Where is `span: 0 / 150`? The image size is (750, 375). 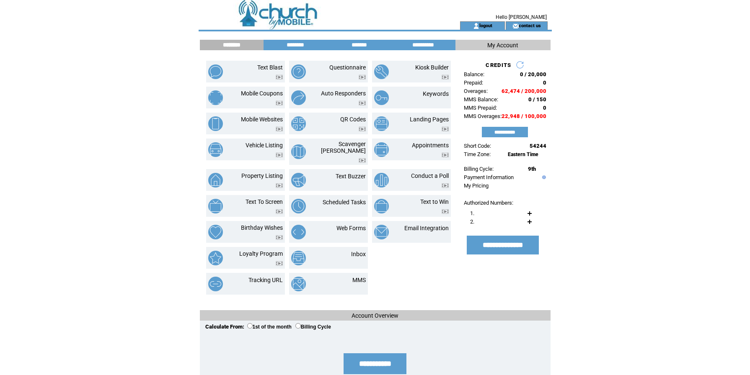
span: 0 / 150 is located at coordinates (537, 99).